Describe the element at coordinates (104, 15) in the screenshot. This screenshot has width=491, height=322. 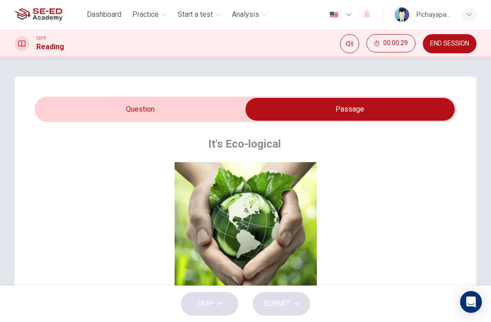
I see `span: Dashboard` at that location.